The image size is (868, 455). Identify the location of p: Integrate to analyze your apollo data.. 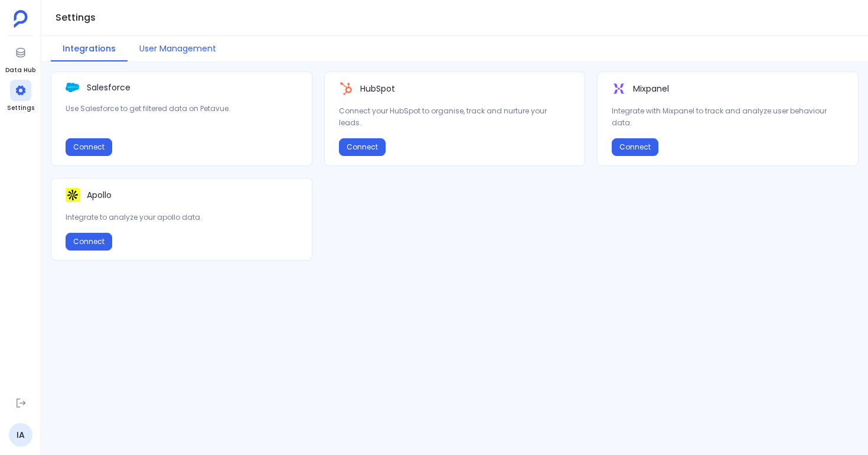
(181, 218).